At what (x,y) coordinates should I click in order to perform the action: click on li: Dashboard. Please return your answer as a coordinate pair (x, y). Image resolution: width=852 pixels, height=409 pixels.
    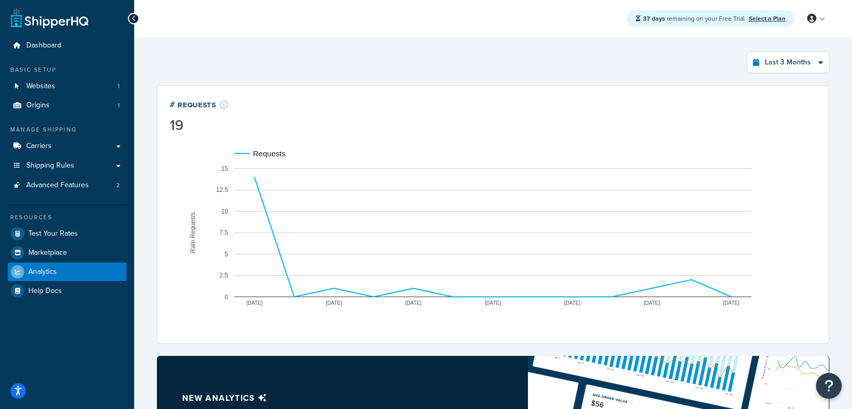
    Looking at the image, I should click on (67, 45).